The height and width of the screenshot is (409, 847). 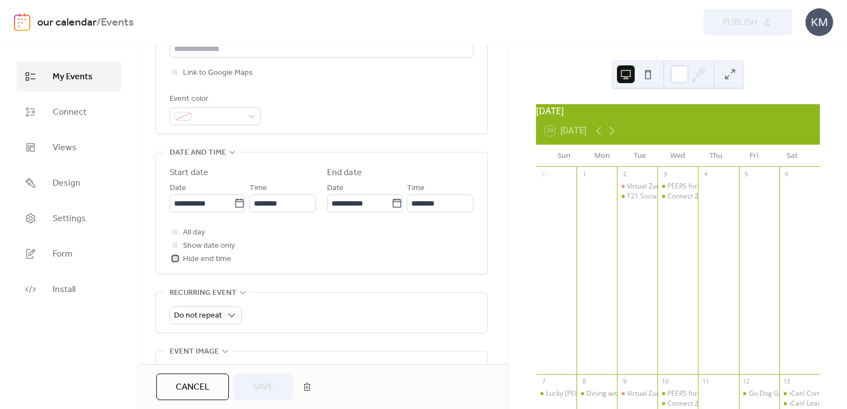 What do you see at coordinates (787, 382) in the screenshot?
I see `div: 13` at bounding box center [787, 382].